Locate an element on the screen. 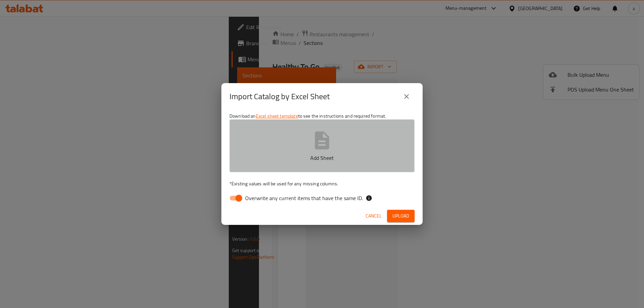  span: Upload is located at coordinates (401, 216).